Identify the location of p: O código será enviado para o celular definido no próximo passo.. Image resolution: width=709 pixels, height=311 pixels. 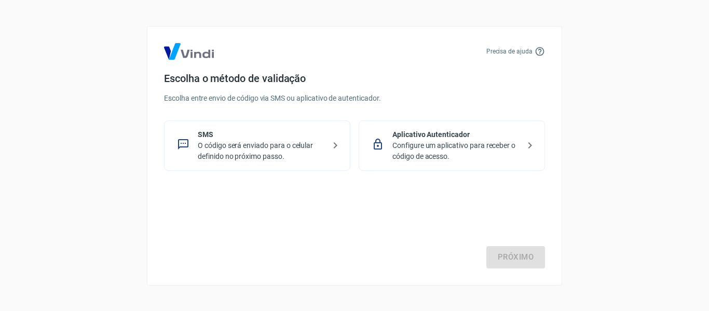
(261, 151).